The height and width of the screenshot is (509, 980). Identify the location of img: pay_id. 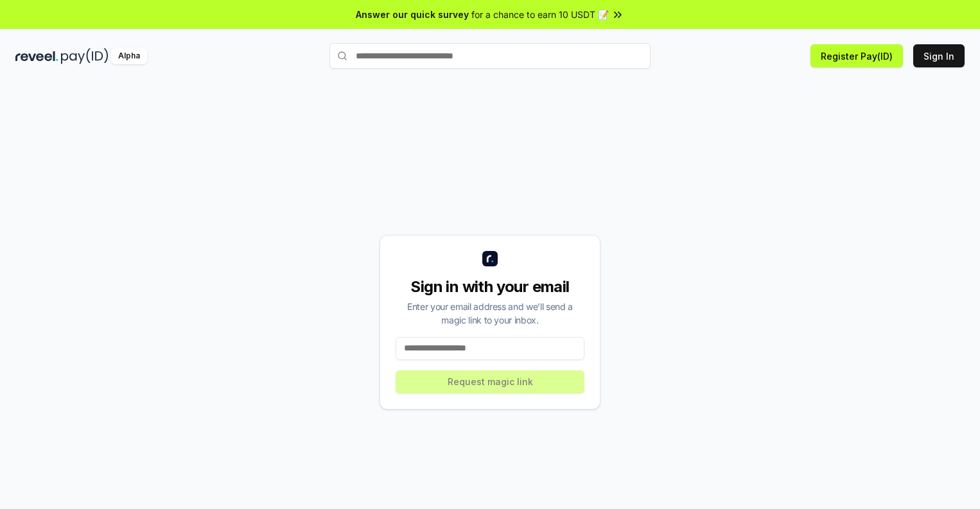
(84, 56).